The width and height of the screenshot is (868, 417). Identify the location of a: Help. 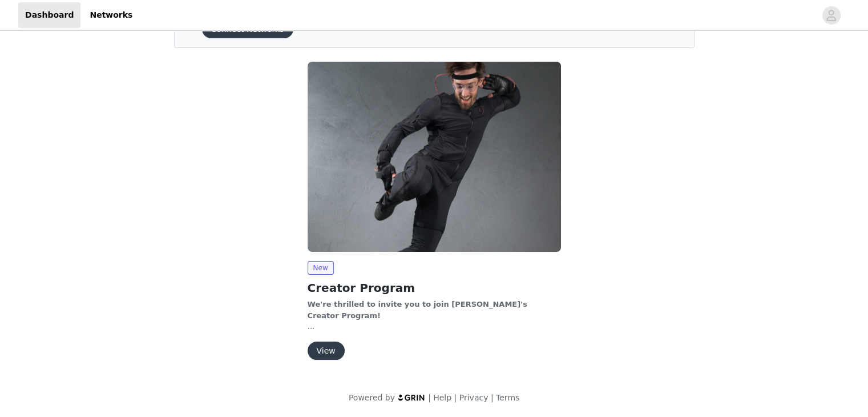
(443, 397).